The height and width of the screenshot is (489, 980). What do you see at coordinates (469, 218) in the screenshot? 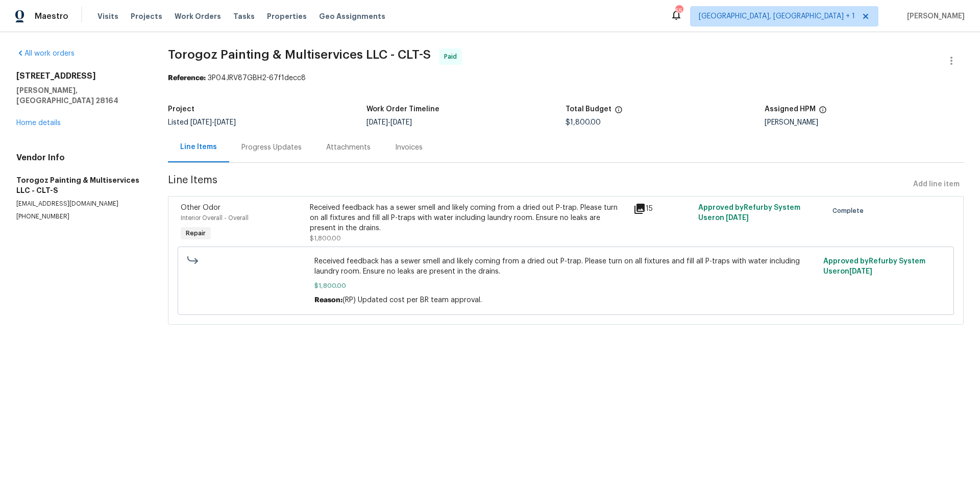
I see `div: Received feedback has a sewer smell and likely coming from a dried out P-trap. Please turn on all...` at bounding box center [469, 218].